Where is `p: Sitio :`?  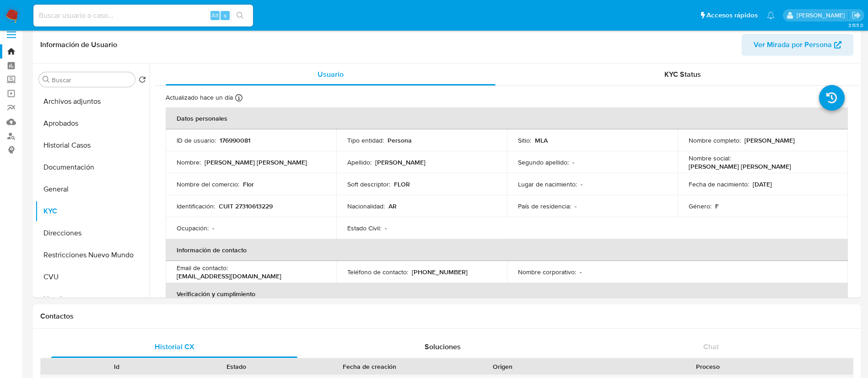 p: Sitio : is located at coordinates (524, 140).